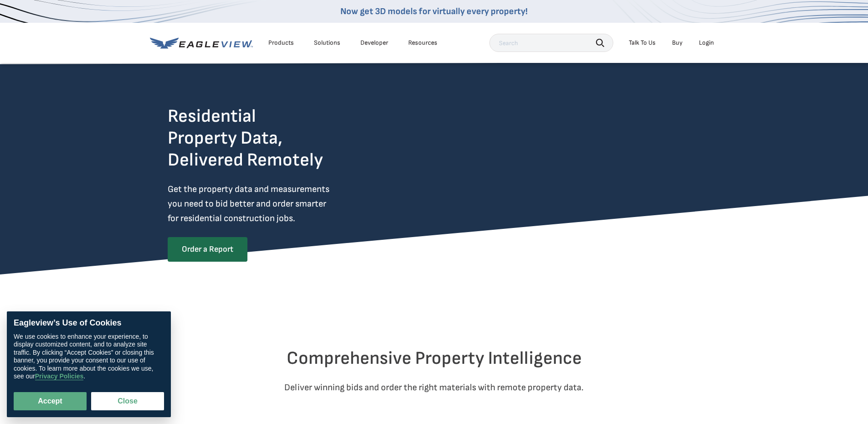 The image size is (868, 424). Describe the element at coordinates (208, 249) in the screenshot. I see `a: Order a Report` at that location.